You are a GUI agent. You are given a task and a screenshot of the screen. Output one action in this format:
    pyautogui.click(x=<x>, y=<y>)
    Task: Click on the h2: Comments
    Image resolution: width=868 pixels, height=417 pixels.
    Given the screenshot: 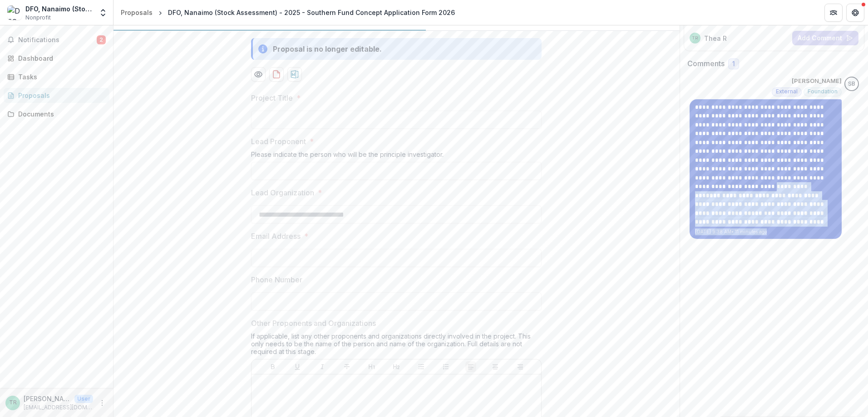 What is the action you would take?
    pyautogui.click(x=706, y=63)
    